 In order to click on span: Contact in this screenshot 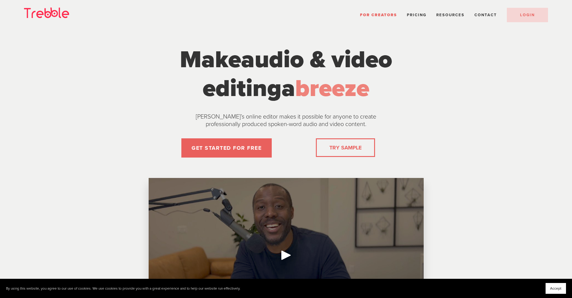, I will do `click(485, 15)`.